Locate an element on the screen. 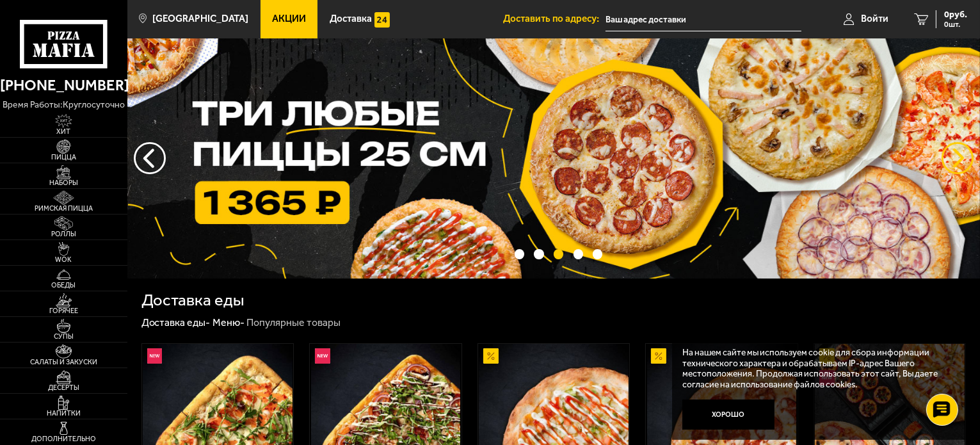  input: Ваш адрес доставки is located at coordinates (704, 20).